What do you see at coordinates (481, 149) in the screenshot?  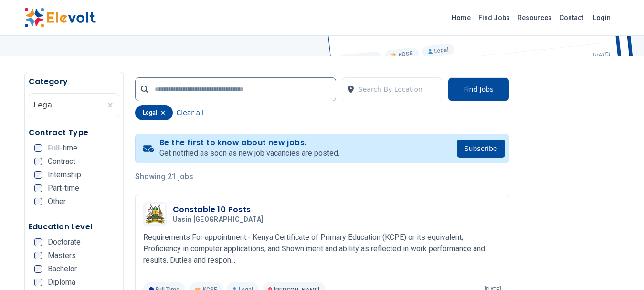 I see `button: Subscribe` at bounding box center [481, 149].